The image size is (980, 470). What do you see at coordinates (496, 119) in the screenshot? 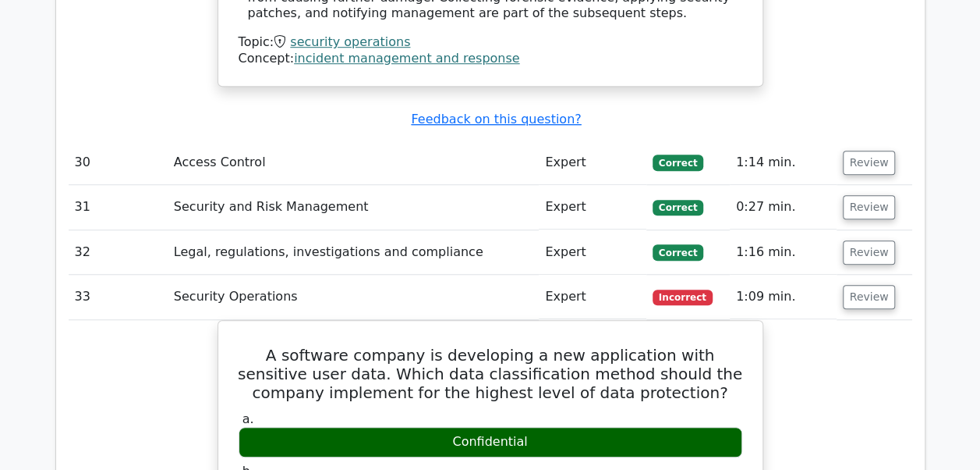
I see `u: Feedback on this question?` at bounding box center [496, 119].